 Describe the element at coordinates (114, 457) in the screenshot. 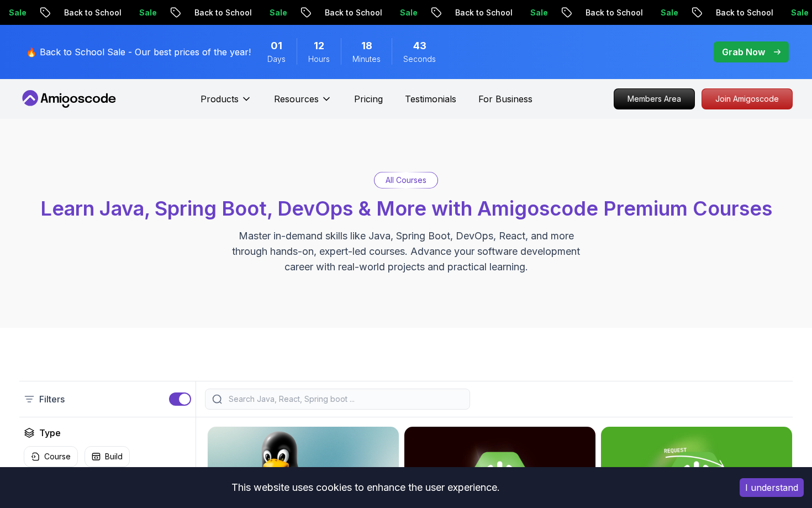

I see `p: Build` at that location.